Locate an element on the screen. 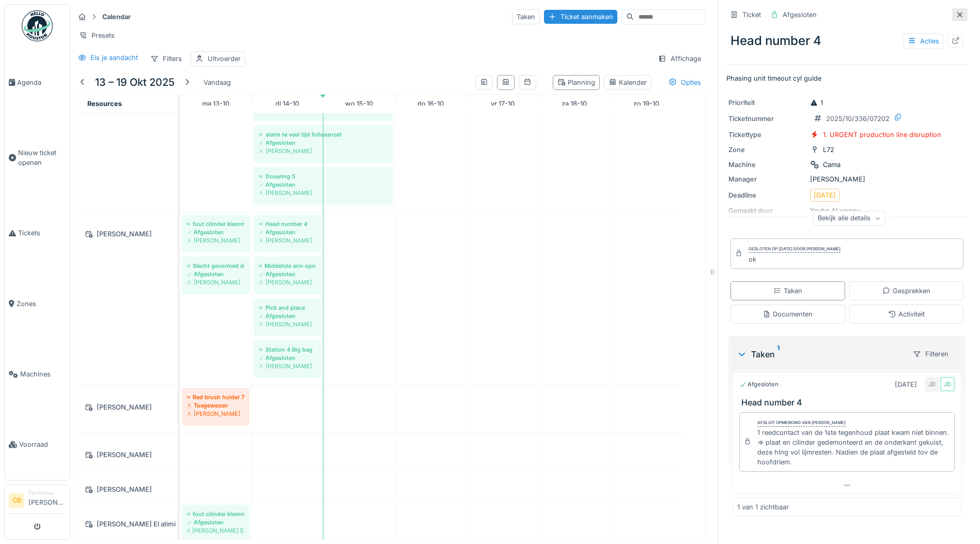 The width and height of the screenshot is (980, 544). div: Technicus is located at coordinates (47, 492).